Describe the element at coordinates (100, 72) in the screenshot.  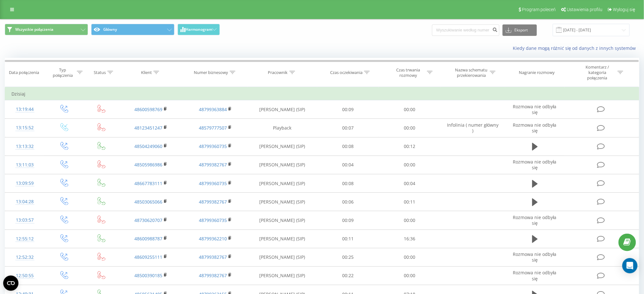
I see `div: Status` at that location.